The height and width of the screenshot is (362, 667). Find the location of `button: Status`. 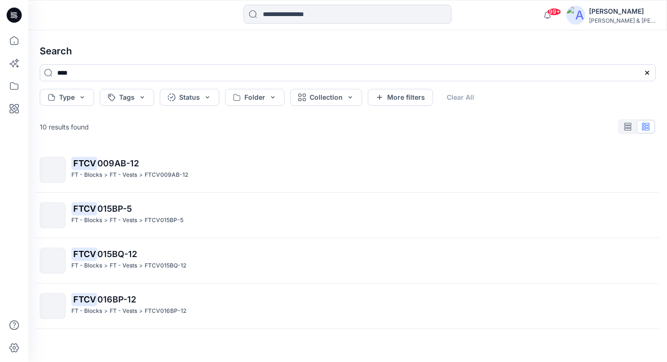

button: Status is located at coordinates (189, 97).